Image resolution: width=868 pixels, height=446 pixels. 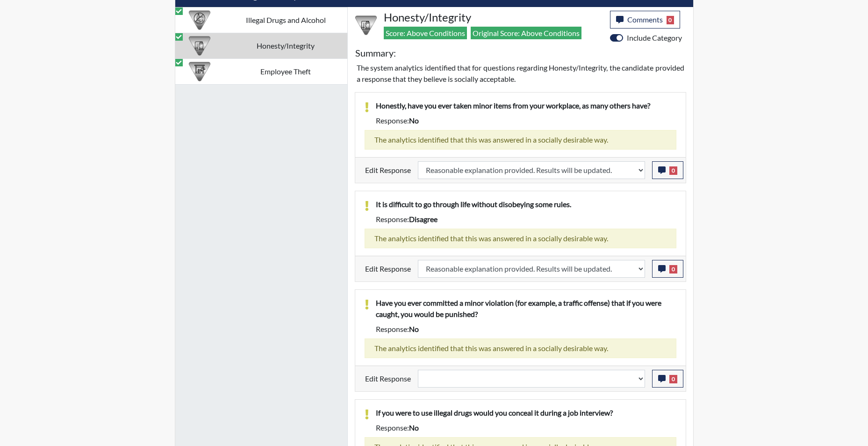 What do you see at coordinates (375, 52) in the screenshot?
I see `h5: Summary:` at bounding box center [375, 52].